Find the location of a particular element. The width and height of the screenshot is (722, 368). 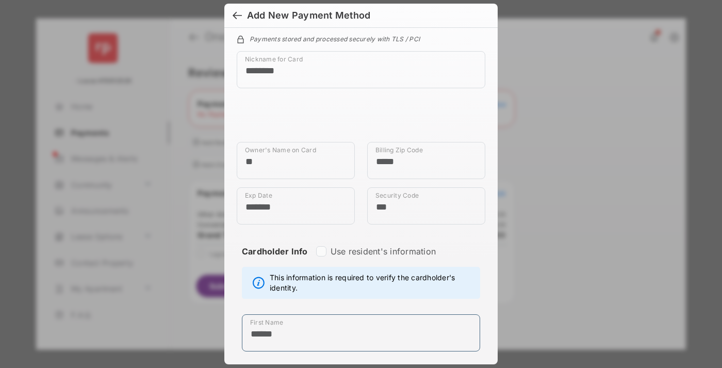

span: This information is required to verify the cardholder's identity. is located at coordinates (372, 283).